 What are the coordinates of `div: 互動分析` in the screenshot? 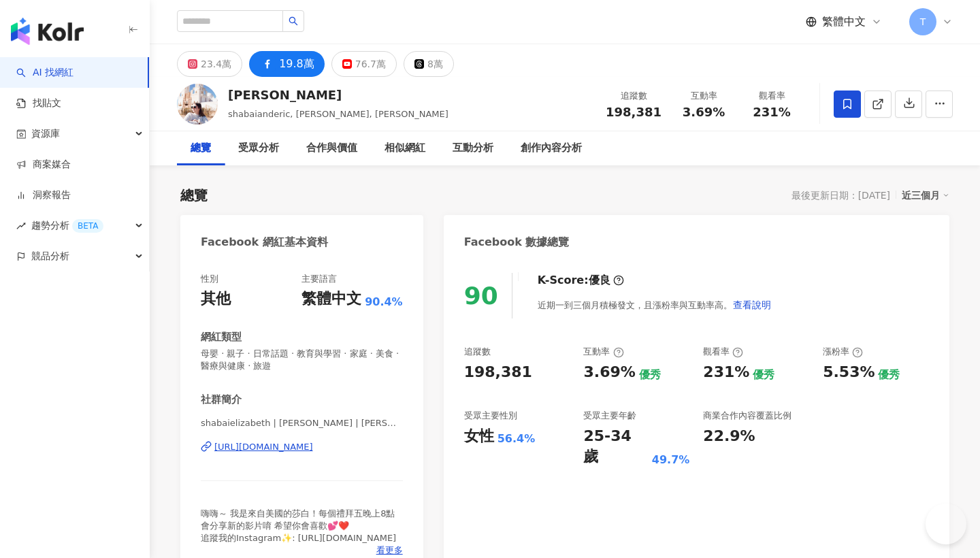 It's located at (473, 148).